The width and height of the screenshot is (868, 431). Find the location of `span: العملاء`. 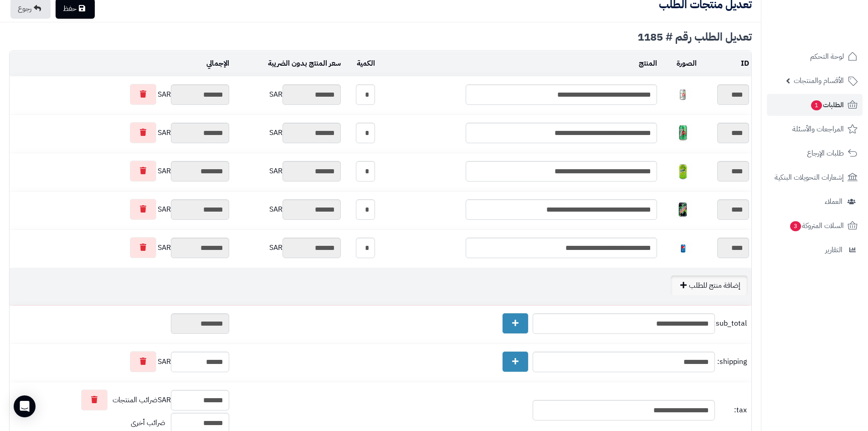

span: العملاء is located at coordinates (834, 201).